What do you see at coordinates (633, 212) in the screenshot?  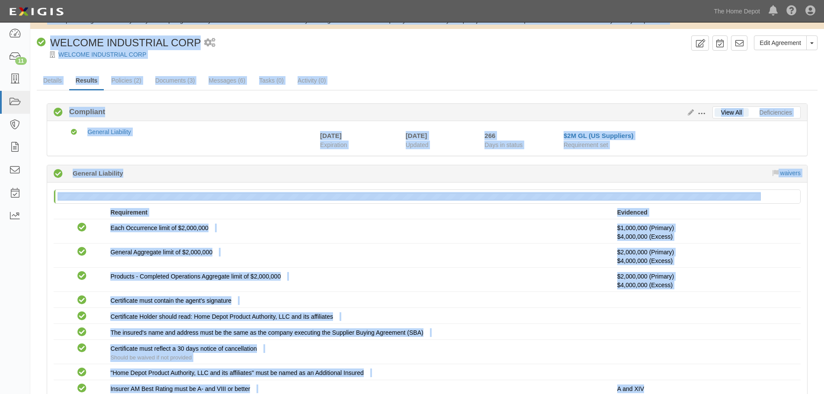 I see `strong: Evidenced` at bounding box center [633, 212].